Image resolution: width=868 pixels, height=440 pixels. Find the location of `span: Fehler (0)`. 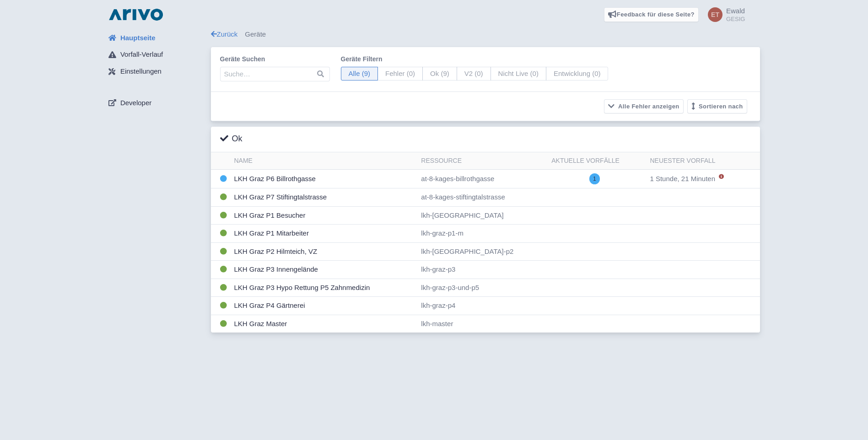

span: Fehler (0) is located at coordinates (400, 73).